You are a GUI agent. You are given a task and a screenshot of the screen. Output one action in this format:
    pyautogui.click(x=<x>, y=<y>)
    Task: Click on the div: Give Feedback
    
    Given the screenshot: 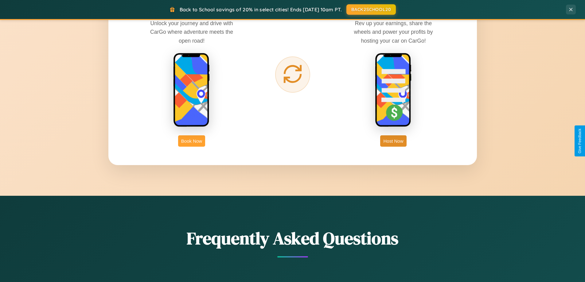 What is the action you would take?
    pyautogui.click(x=580, y=141)
    